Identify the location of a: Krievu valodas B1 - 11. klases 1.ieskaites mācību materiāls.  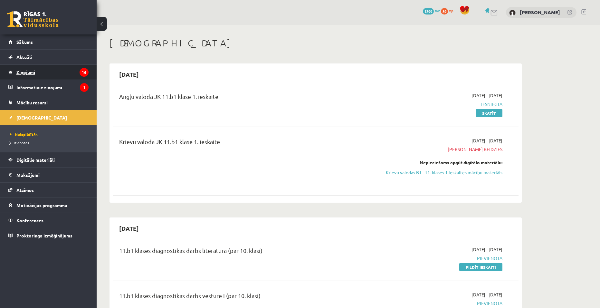
(441, 172).